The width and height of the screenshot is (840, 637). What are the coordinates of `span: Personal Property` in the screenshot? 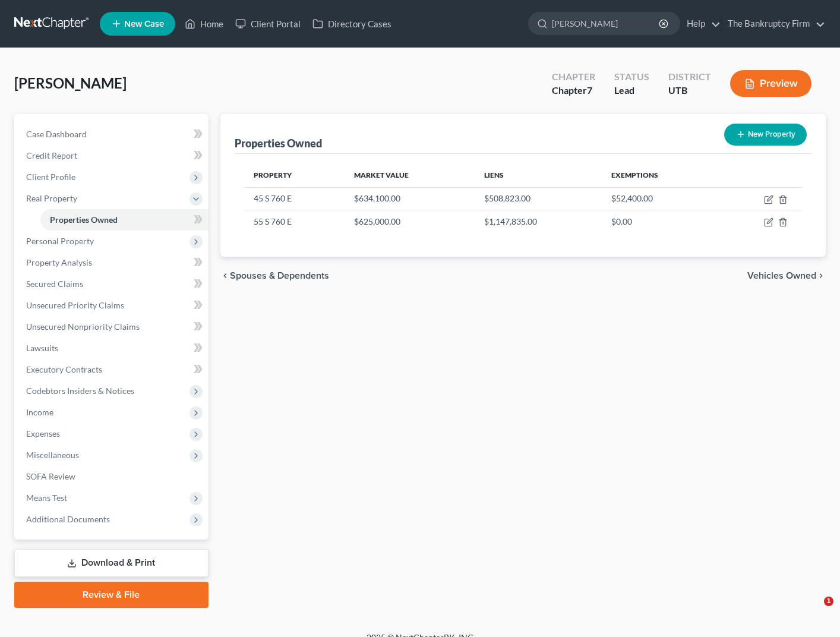 It's located at (60, 241).